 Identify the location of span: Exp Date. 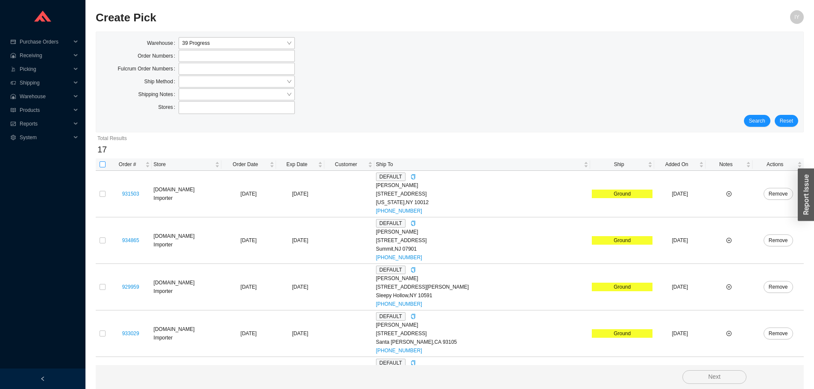
(297, 165).